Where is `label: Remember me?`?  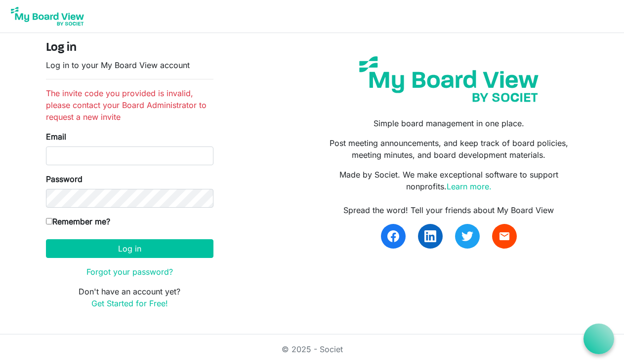 label: Remember me? is located at coordinates (78, 222).